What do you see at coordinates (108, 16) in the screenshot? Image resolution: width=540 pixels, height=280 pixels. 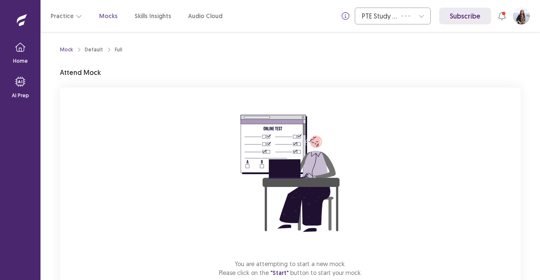 I see `a: Mocks` at bounding box center [108, 16].